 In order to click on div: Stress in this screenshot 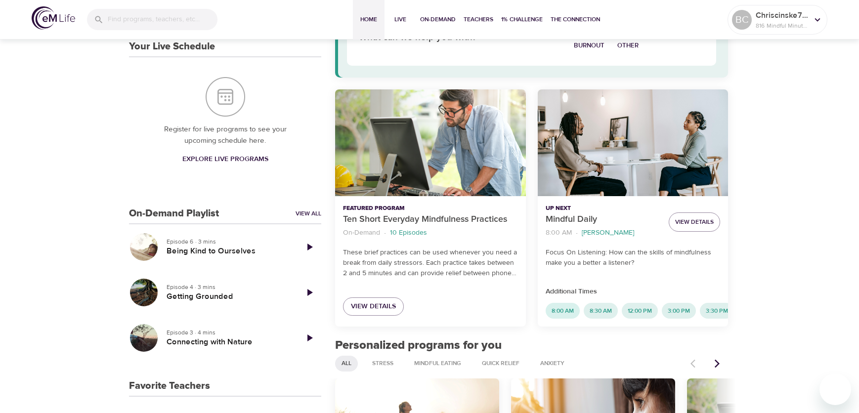, I will do `click(383, 364)`.